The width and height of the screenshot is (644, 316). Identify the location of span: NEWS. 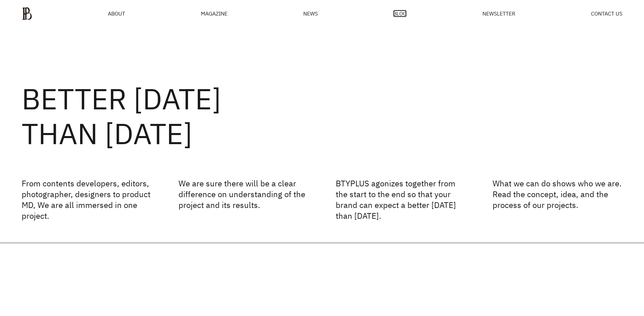
(310, 13).